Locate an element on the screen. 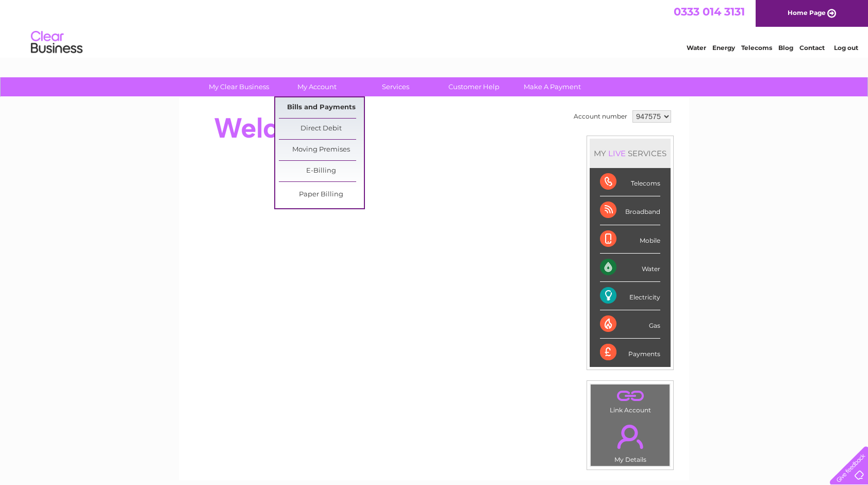 This screenshot has height=485, width=868. a: My Clear Business is located at coordinates (239, 87).